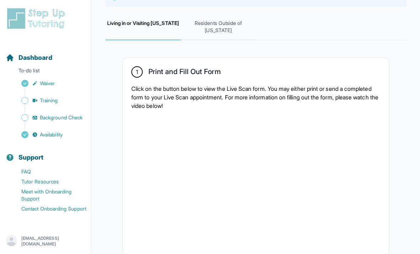 This screenshot has height=254, width=420. What do you see at coordinates (48, 135) in the screenshot?
I see `a: Availability` at bounding box center [48, 135].